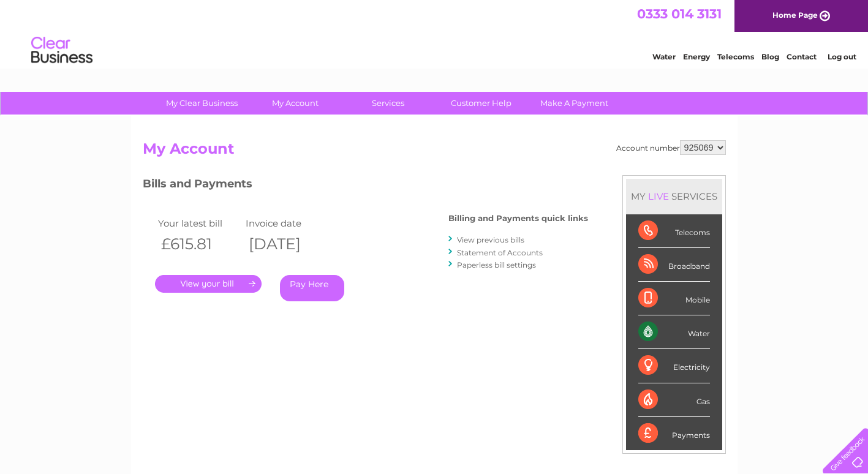 The height and width of the screenshot is (474, 868). I want to click on span: 0333 014 3131, so click(679, 13).